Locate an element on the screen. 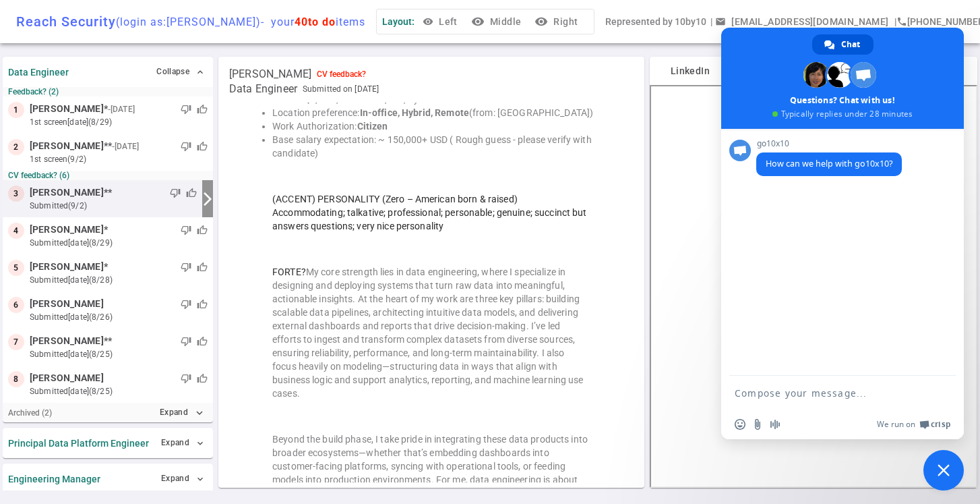 The width and height of the screenshot is (980, 504). button: LinkedIn is located at coordinates (690, 70).